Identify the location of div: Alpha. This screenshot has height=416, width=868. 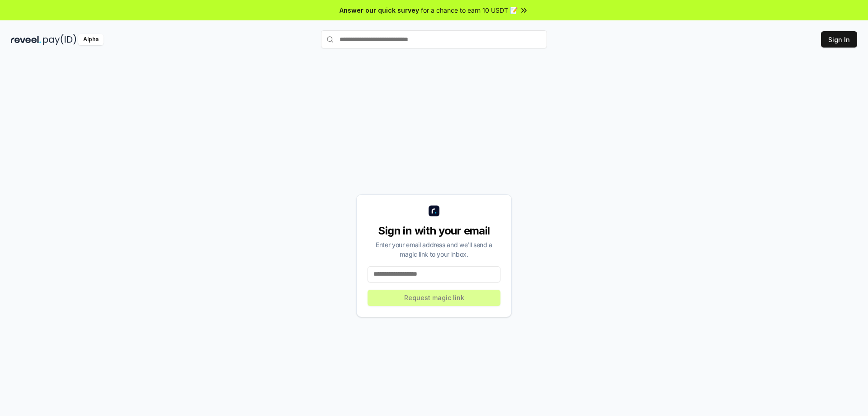
(91, 39).